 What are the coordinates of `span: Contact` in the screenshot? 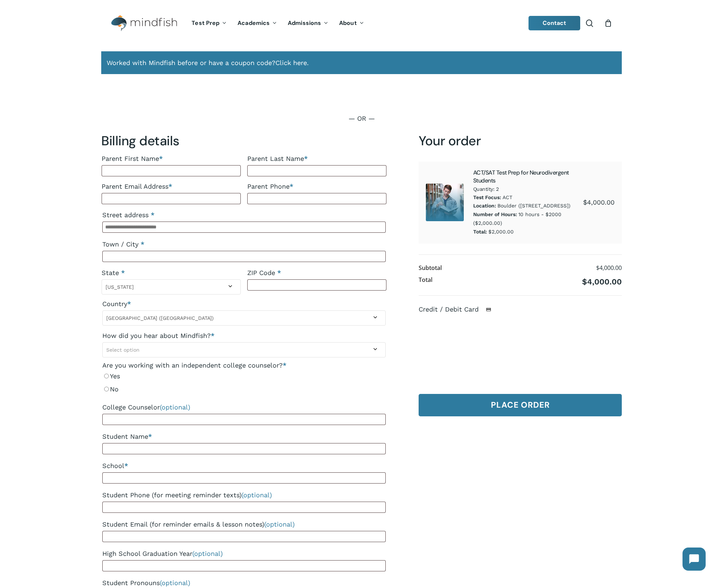 It's located at (555, 23).